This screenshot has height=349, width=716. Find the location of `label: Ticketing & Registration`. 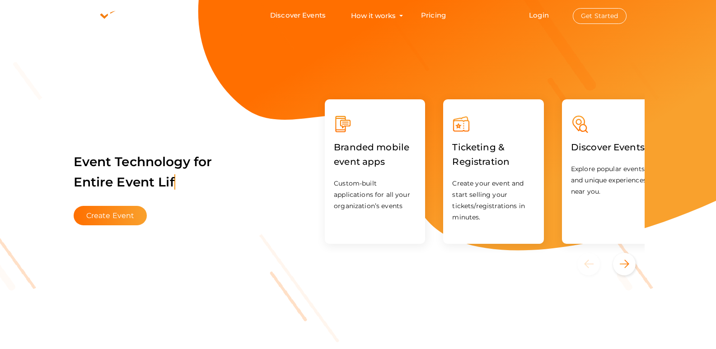

label: Ticketing & Registration is located at coordinates (493, 154).